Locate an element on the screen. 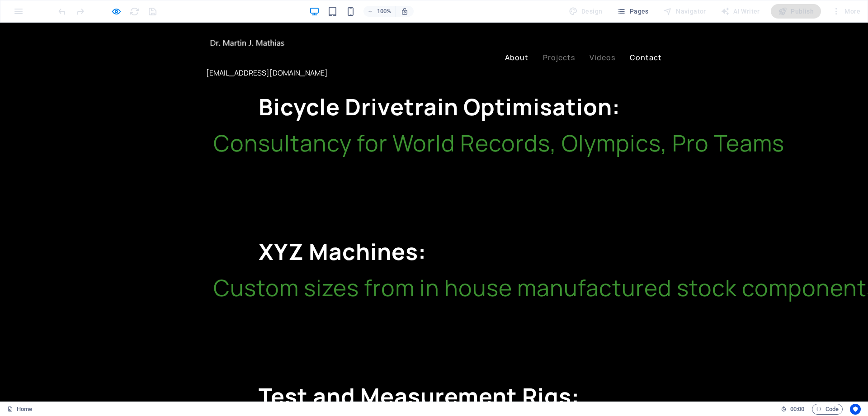 This screenshot has width=868, height=416. a: Projects is located at coordinates (559, 35).